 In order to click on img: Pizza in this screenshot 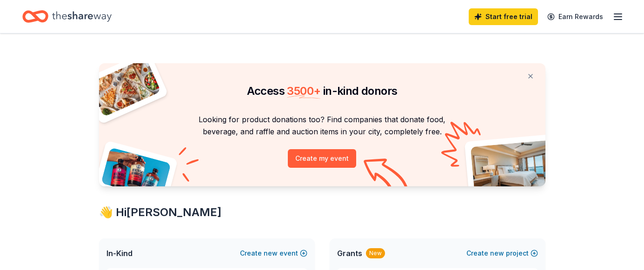, I will do `click(124, 87)`.